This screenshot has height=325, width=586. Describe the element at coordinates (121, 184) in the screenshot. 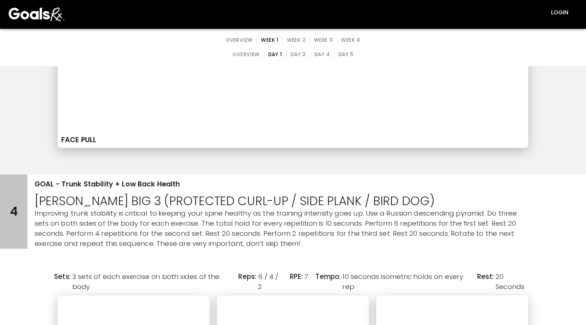

I see `h4: Trunk Stability + Low Back Health` at that location.